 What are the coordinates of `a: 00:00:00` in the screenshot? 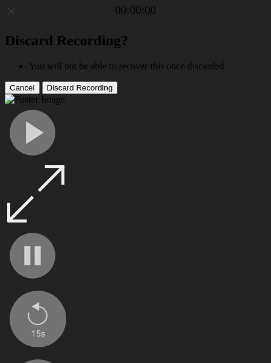 It's located at (136, 10).